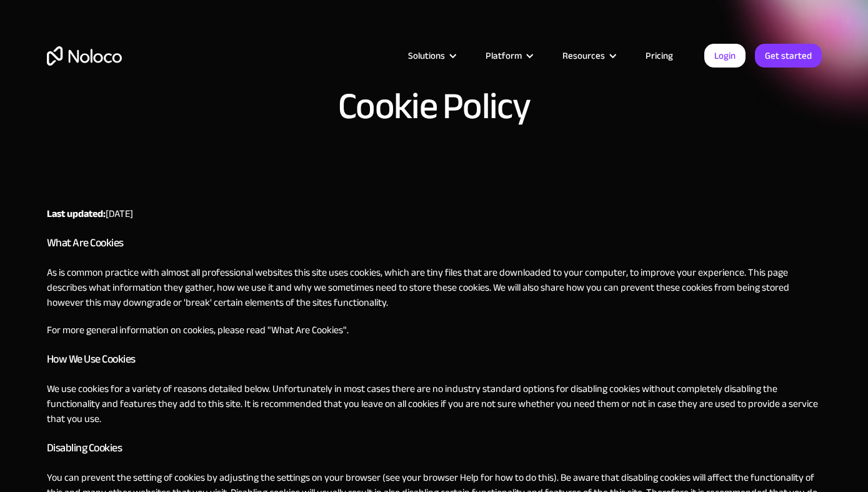 This screenshot has height=492, width=868. Describe the element at coordinates (434, 448) in the screenshot. I see `h3: Disabling Cookies` at that location.